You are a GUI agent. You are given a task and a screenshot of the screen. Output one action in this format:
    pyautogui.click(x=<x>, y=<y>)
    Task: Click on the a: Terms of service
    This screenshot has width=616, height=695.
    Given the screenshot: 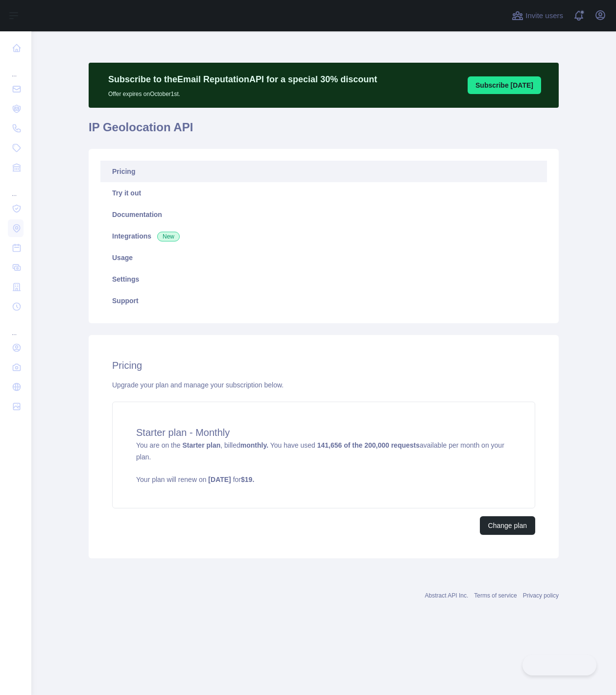 What is the action you would take?
    pyautogui.click(x=495, y=596)
    